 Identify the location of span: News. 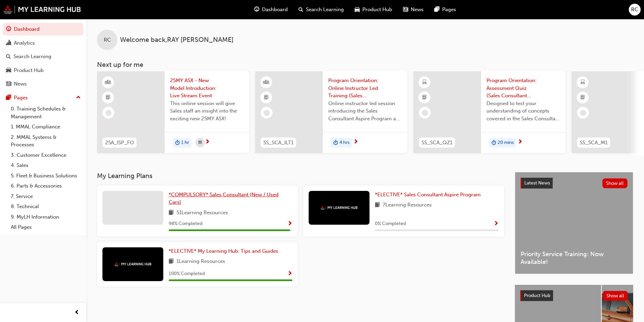
(417, 10).